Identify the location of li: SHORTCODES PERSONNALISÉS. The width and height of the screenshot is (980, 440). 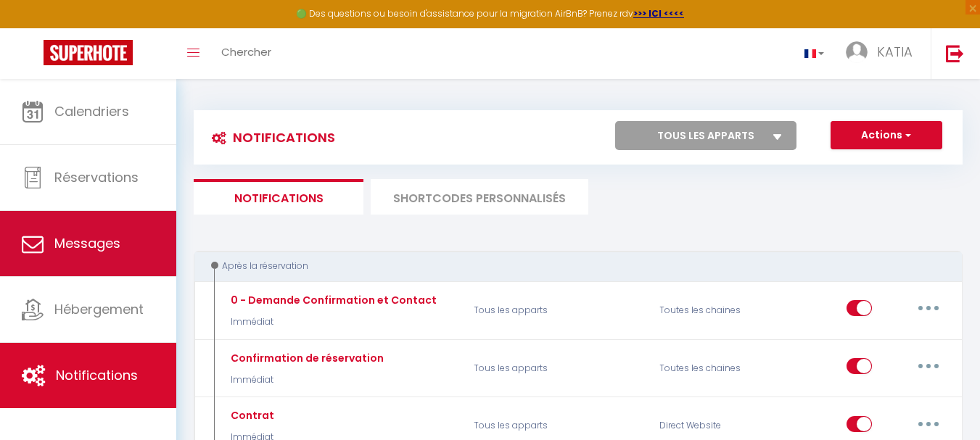
(480, 197).